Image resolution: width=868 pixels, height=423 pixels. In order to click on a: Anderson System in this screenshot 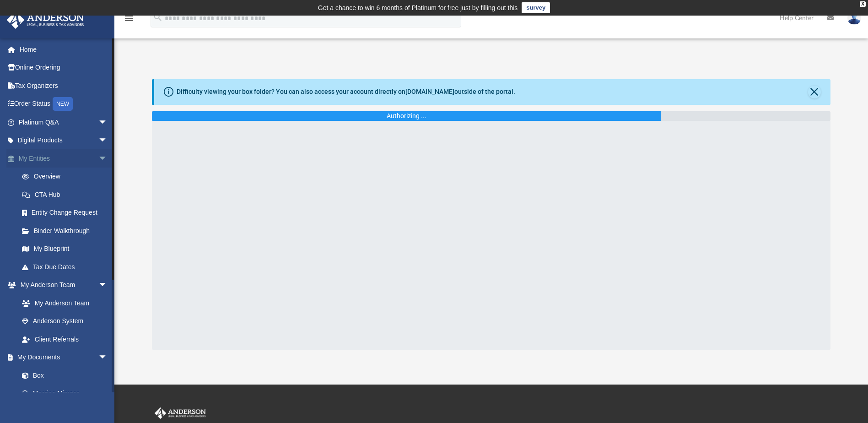, I will do `click(64, 321)`.